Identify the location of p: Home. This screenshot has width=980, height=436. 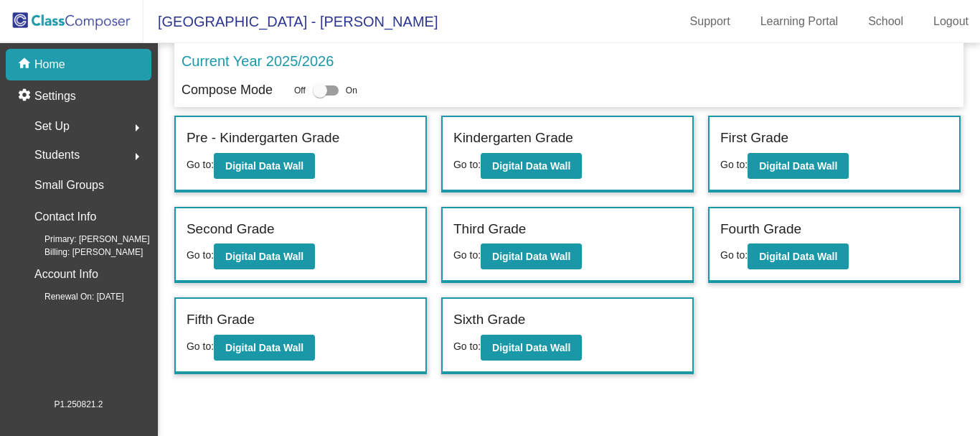
(50, 64).